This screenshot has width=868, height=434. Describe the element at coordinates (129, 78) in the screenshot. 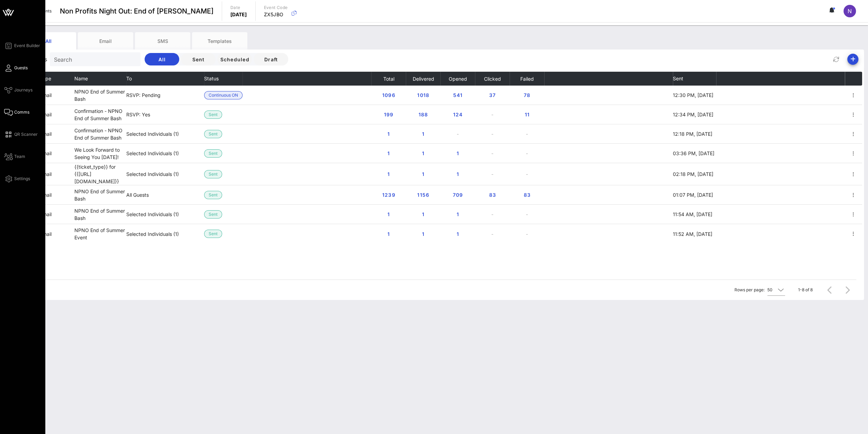

I see `span: To` at that location.